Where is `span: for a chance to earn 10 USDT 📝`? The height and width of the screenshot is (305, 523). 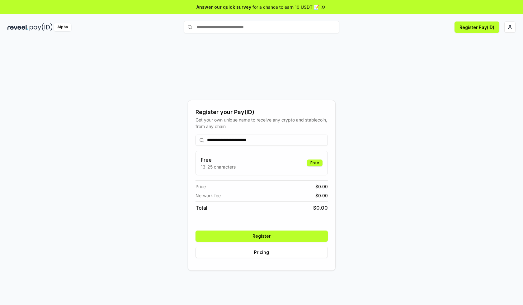
span: for a chance to earn 10 USDT 📝 is located at coordinates (286, 7).